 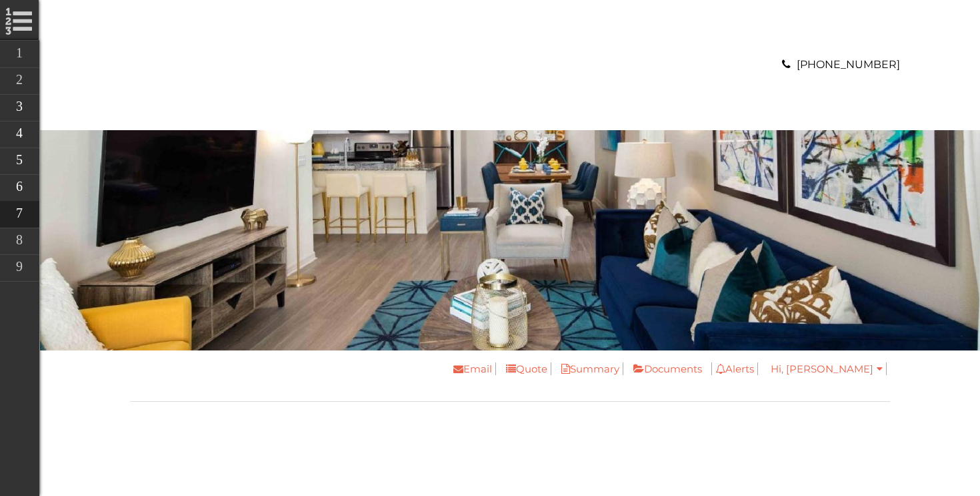 What do you see at coordinates (171, 65) in the screenshot?
I see `img: A graphic with a red M and the word SOUTH.` at bounding box center [171, 65].